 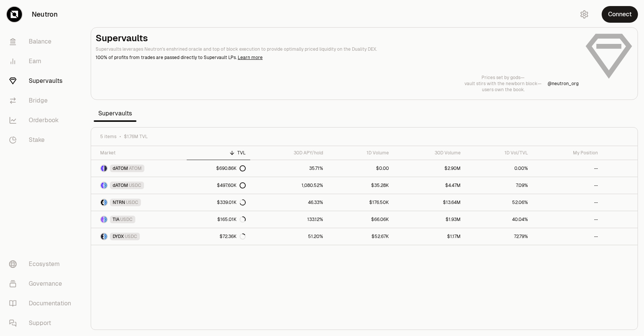 I want to click on img: TIA Logo, so click(x=102, y=220).